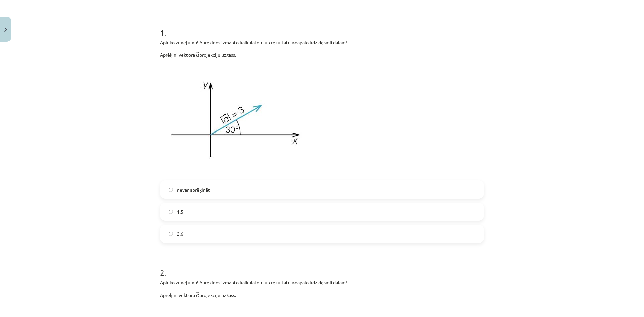  I want to click on span: c, so click(197, 296).